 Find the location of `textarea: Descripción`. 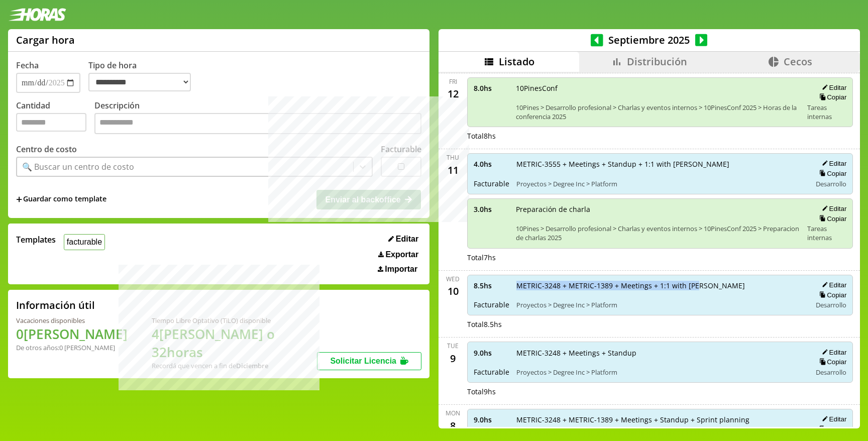

textarea: Descripción is located at coordinates (258, 124).